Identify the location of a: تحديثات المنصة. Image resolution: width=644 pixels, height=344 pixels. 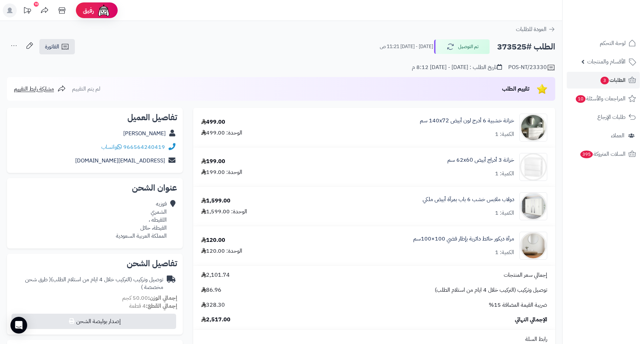
(27, 11).